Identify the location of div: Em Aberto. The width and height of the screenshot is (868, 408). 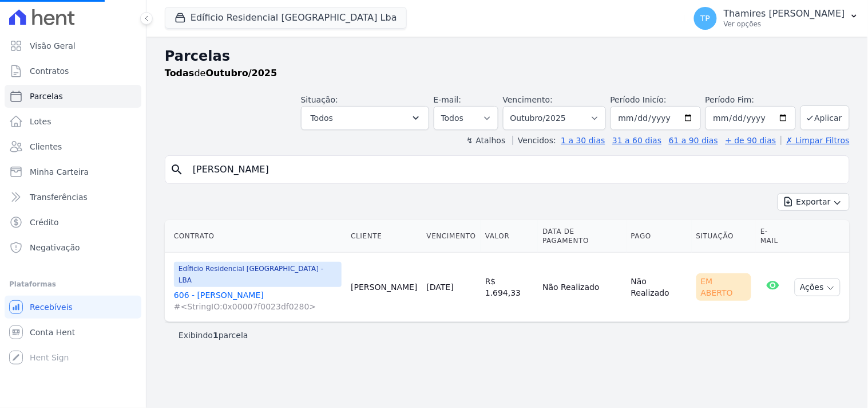
(724, 287).